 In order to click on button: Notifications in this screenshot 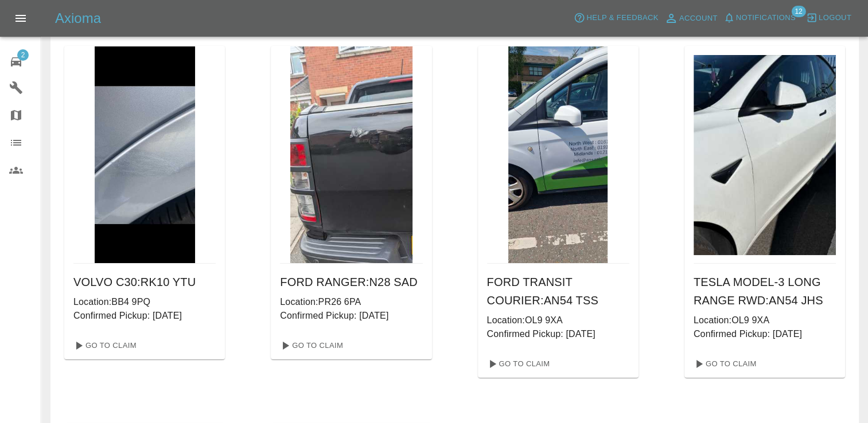, I will do `click(760, 18)`.